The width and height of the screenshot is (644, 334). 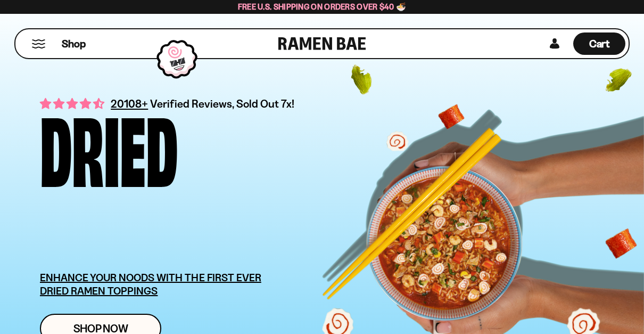 What do you see at coordinates (599, 44) in the screenshot?
I see `a: Cart` at bounding box center [599, 44].